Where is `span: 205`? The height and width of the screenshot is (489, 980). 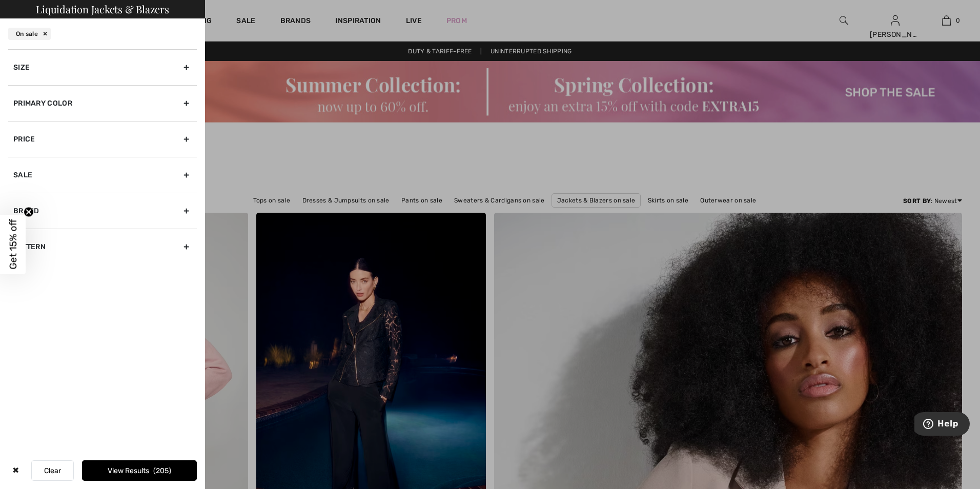
span: 205 is located at coordinates (162, 471).